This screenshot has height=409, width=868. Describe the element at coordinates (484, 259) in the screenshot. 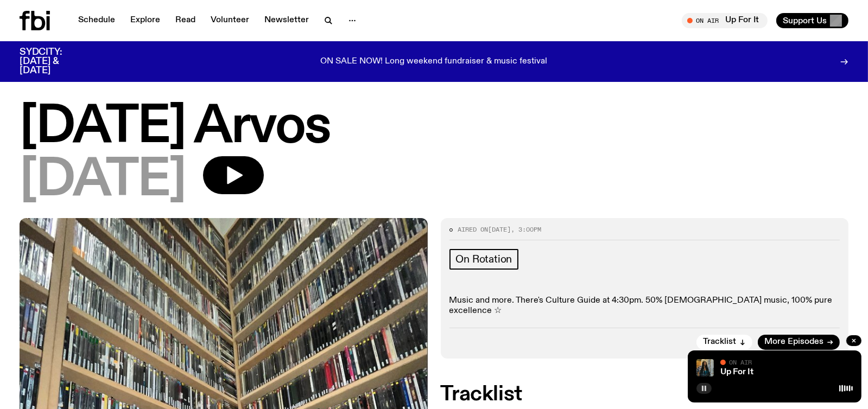

I see `span: On Rotation` at that location.